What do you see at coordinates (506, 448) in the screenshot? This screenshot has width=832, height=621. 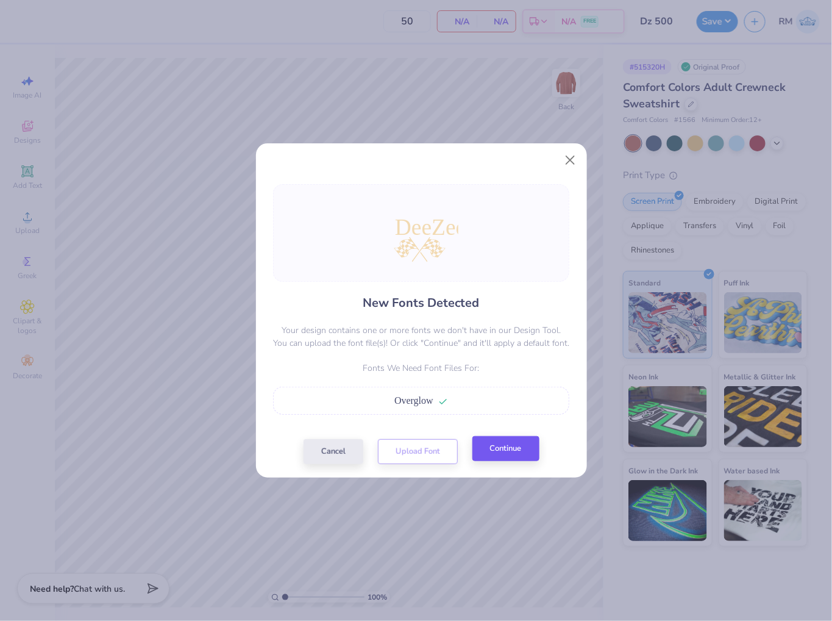 I see `button: Continue` at bounding box center [506, 448].